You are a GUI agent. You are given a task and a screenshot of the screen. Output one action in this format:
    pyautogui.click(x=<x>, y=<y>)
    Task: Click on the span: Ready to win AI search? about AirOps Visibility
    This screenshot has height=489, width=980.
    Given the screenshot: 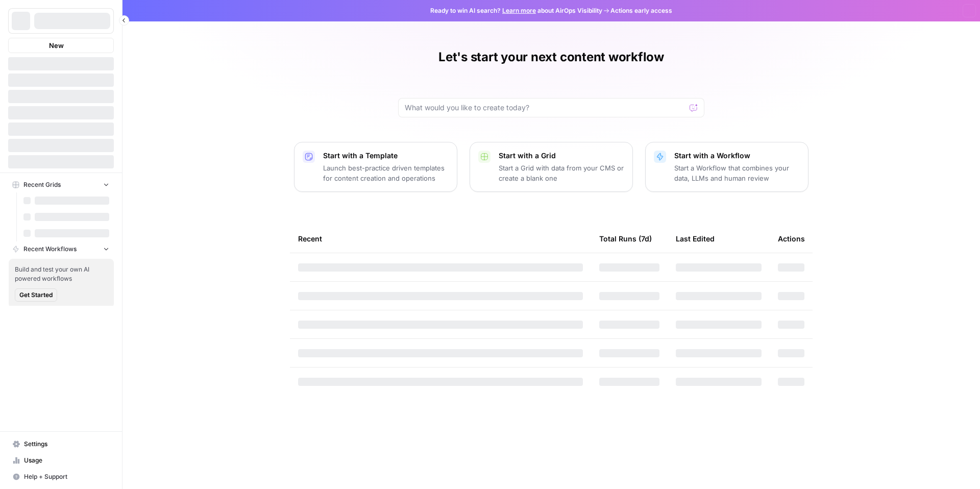 What is the action you would take?
    pyautogui.click(x=516, y=10)
    